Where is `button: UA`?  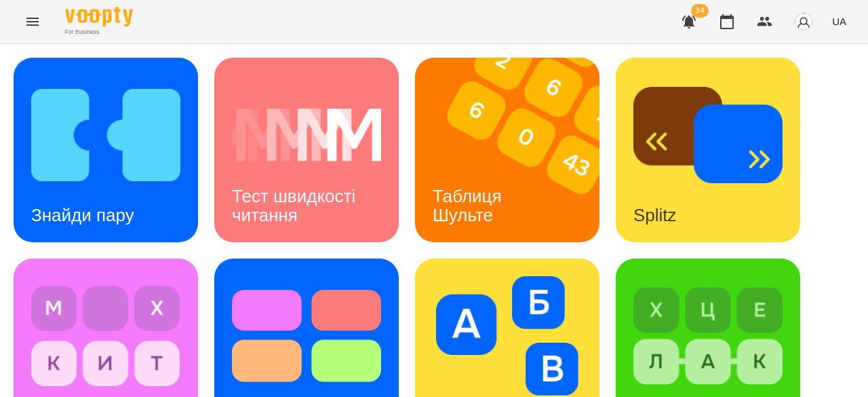 button: UA is located at coordinates (839, 21).